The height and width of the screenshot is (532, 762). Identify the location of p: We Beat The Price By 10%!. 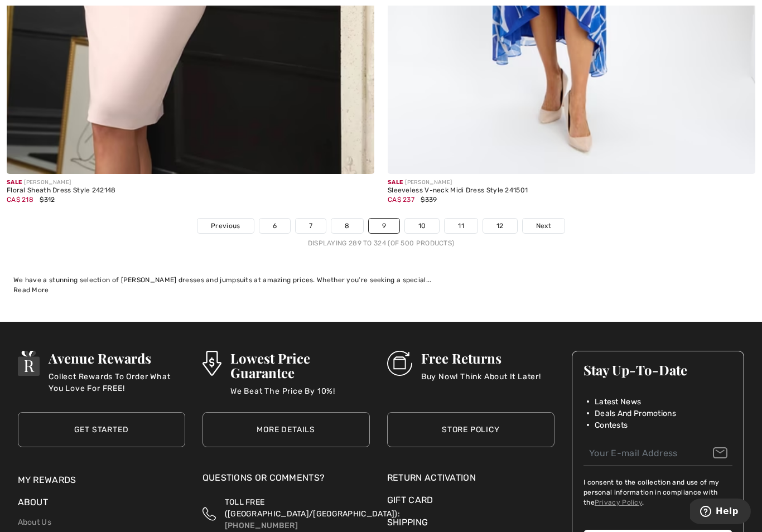
(300, 397).